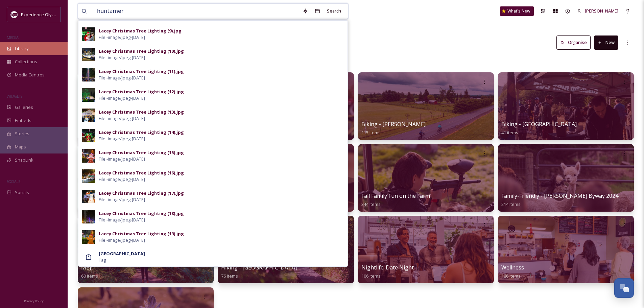 The height and width of the screenshot is (308, 644). What do you see at coordinates (230, 276) in the screenshot?
I see `span: 76 items` at bounding box center [230, 276].